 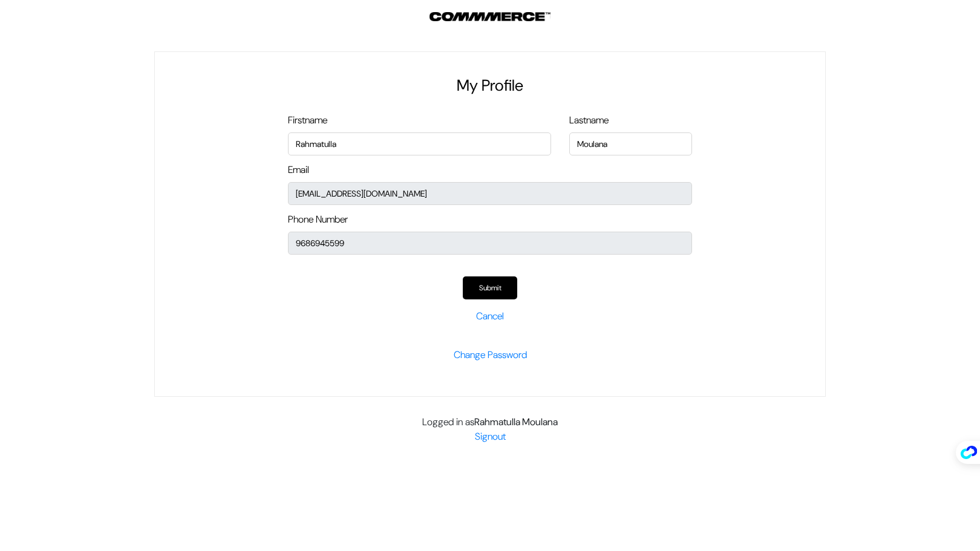 What do you see at coordinates (490, 85) in the screenshot?
I see `h2: My Profile` at bounding box center [490, 85].